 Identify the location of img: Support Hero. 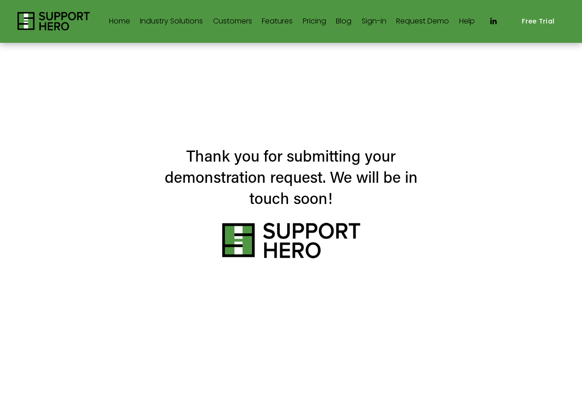
(53, 21).